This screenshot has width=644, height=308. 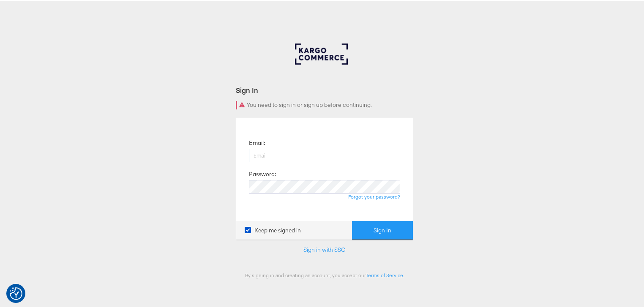 What do you see at coordinates (324, 89) in the screenshot?
I see `div: Sign In` at bounding box center [324, 89].